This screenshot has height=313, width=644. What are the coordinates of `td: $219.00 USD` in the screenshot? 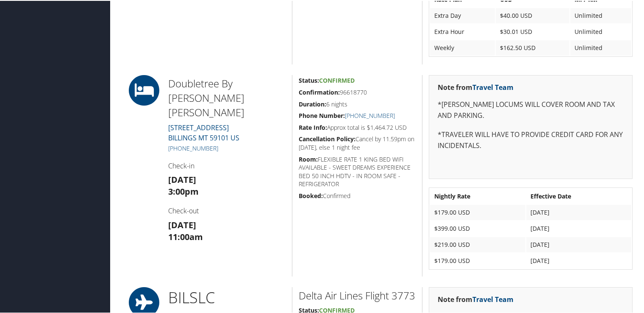 It's located at (477, 244).